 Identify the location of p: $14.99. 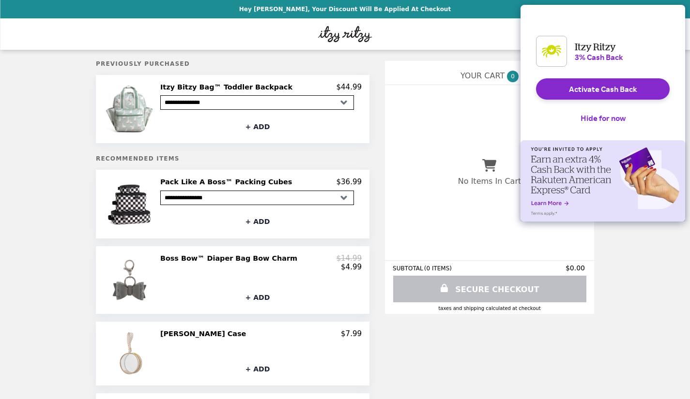
(349, 258).